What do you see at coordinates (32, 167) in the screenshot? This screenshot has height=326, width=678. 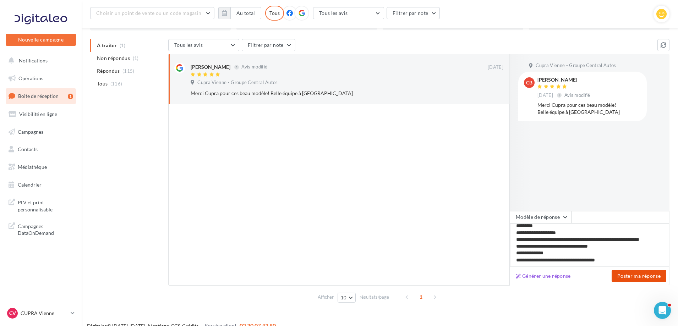 I see `span: Médiathèque` at bounding box center [32, 167].